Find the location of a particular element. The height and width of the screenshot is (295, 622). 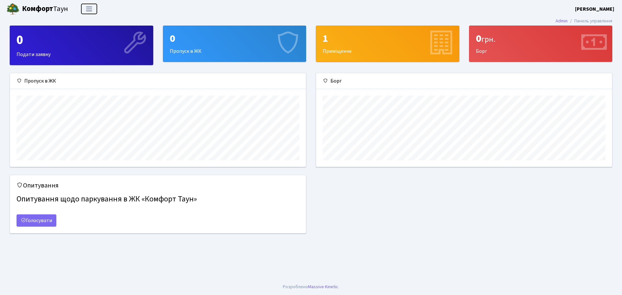

div: Приміщення is located at coordinates (388, 44).